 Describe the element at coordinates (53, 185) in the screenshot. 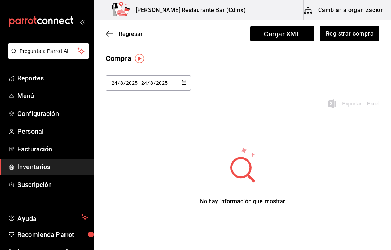

I see `span: Suscripción` at that location.